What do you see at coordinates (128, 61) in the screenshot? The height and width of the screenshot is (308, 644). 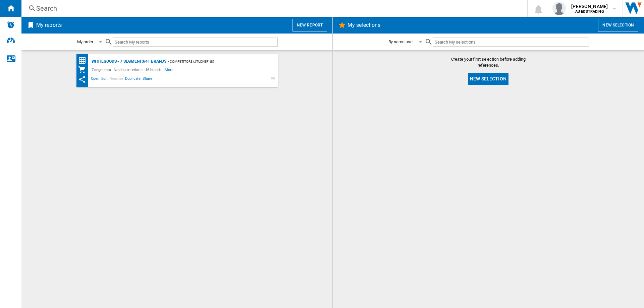 I see `div: WHITEGOODS - 7 segments/41 brands` at bounding box center [128, 61].